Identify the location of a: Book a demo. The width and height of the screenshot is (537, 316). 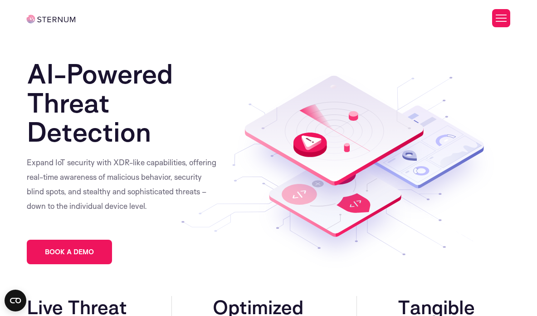
(69, 252).